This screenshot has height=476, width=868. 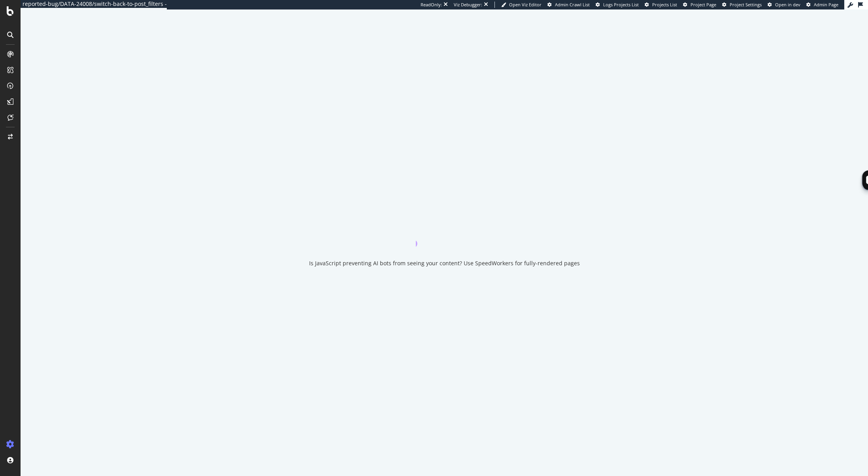 What do you see at coordinates (526, 5) in the screenshot?
I see `span: Open Viz Editor` at bounding box center [526, 5].